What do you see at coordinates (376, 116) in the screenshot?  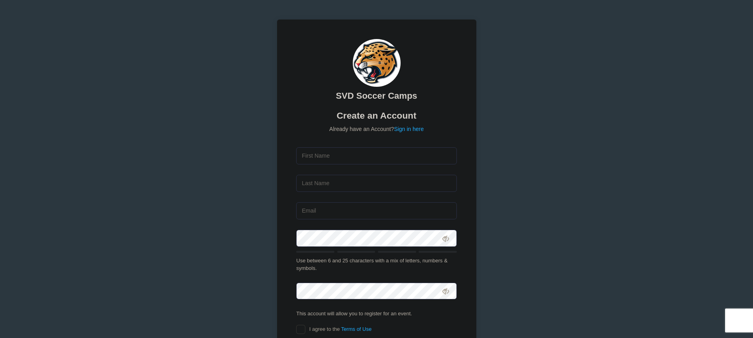 I see `h1: Create an Account` at bounding box center [376, 116].